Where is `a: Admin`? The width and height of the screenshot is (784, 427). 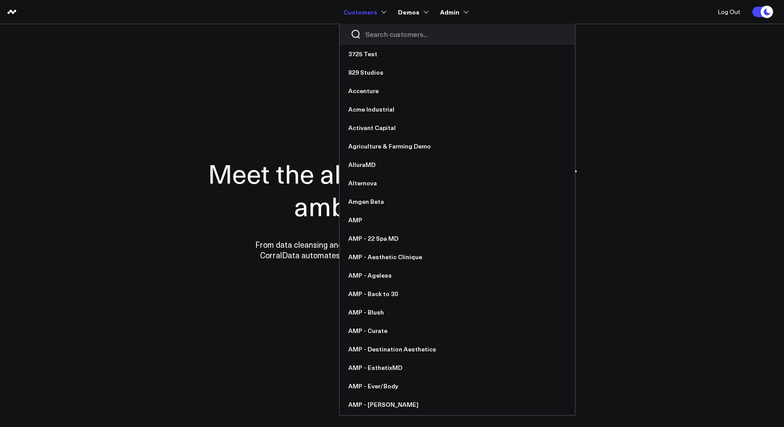
a: Admin is located at coordinates (453, 12).